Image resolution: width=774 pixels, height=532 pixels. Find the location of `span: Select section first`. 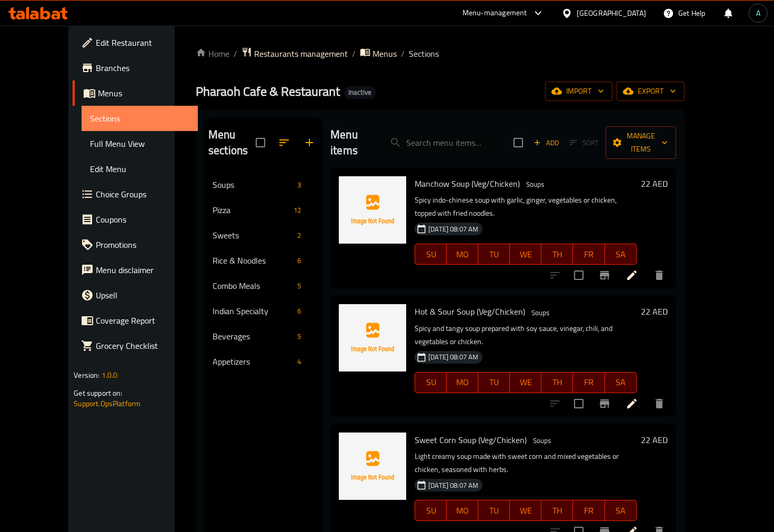

span: Select section first is located at coordinates (584, 143).